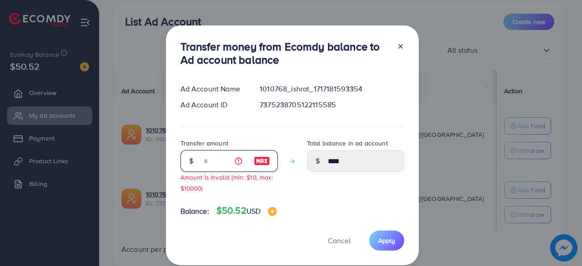 This screenshot has width=582, height=266. What do you see at coordinates (247, 211) in the screenshot?
I see `h4: $50.52` at bounding box center [247, 211].